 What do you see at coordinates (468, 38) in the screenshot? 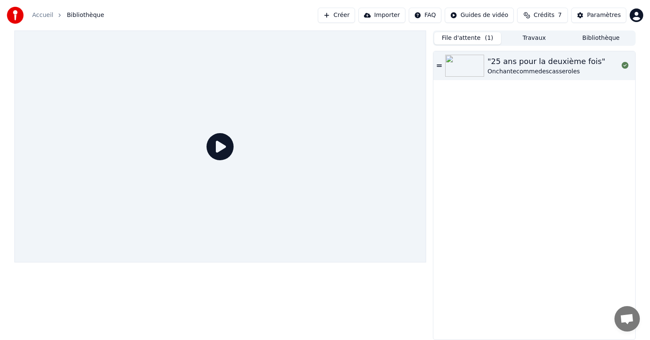
I see `button: File d'attente` at bounding box center [468, 38].